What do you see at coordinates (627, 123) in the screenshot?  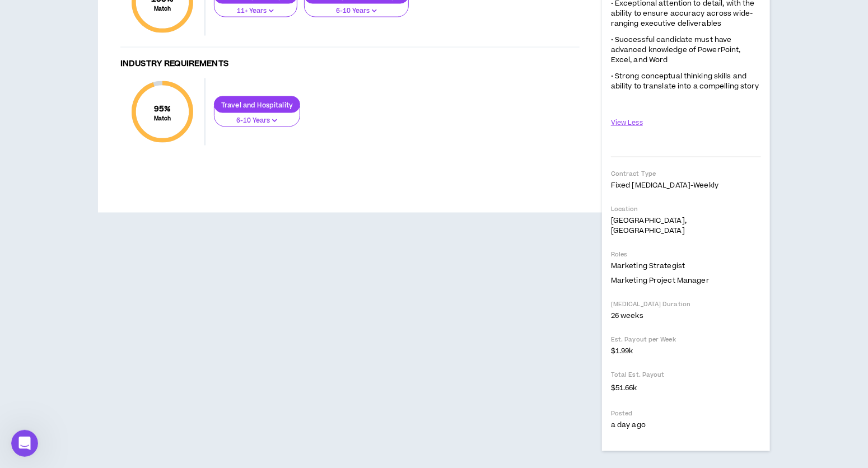 I see `button: View Less` at bounding box center [627, 123].